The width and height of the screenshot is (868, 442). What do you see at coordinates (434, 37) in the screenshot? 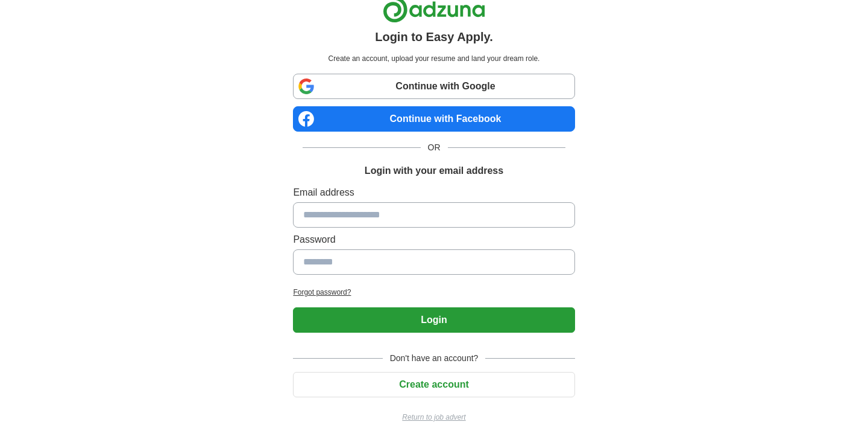
I see `h1: Login to Easy Apply.` at bounding box center [434, 37].